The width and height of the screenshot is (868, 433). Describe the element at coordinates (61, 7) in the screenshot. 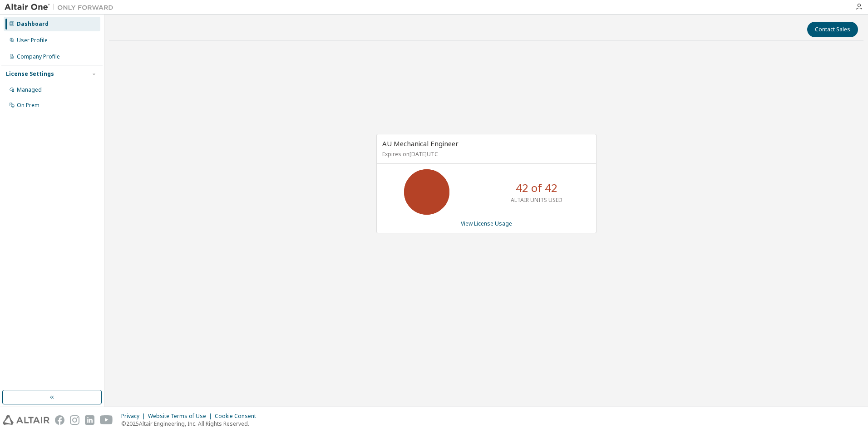

I see `img: Altair One` at that location.